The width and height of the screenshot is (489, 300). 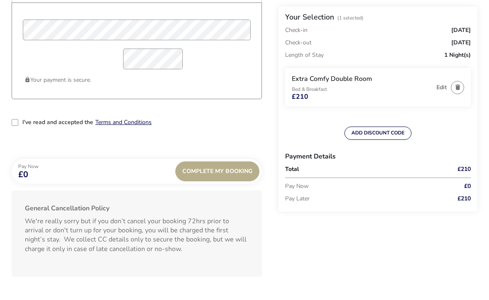 What do you see at coordinates (457, 55) in the screenshot?
I see `span: 1 Night(s)` at bounding box center [457, 55].